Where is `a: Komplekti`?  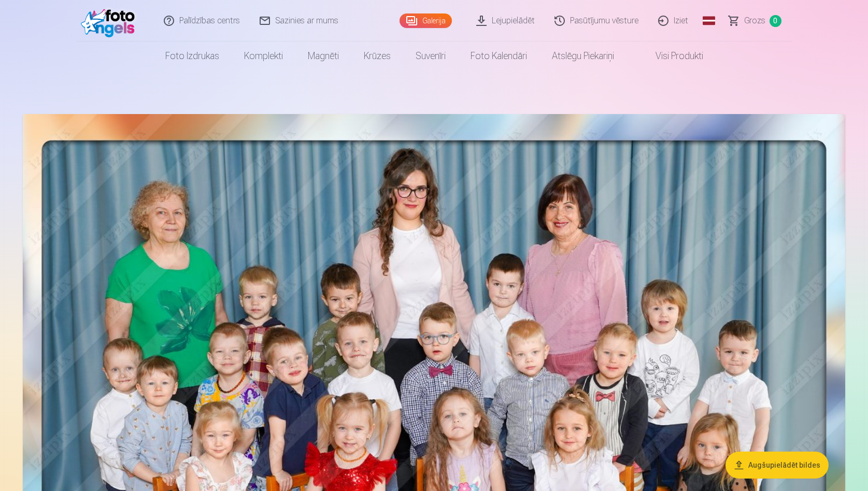 a: Komplekti is located at coordinates (263, 56).